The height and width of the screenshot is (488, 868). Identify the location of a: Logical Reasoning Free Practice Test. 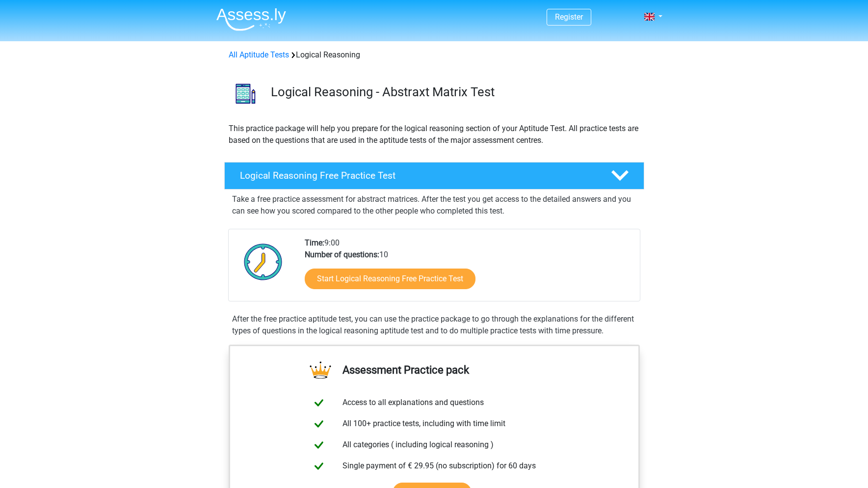
(434, 176).